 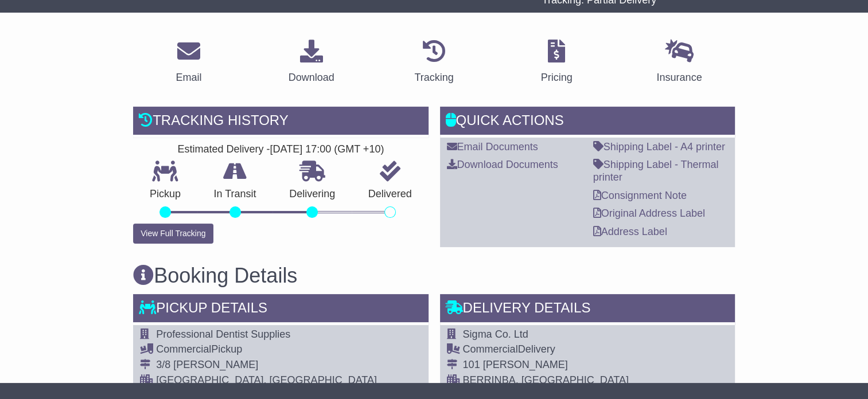 I want to click on div: Tracking history, so click(x=280, y=122).